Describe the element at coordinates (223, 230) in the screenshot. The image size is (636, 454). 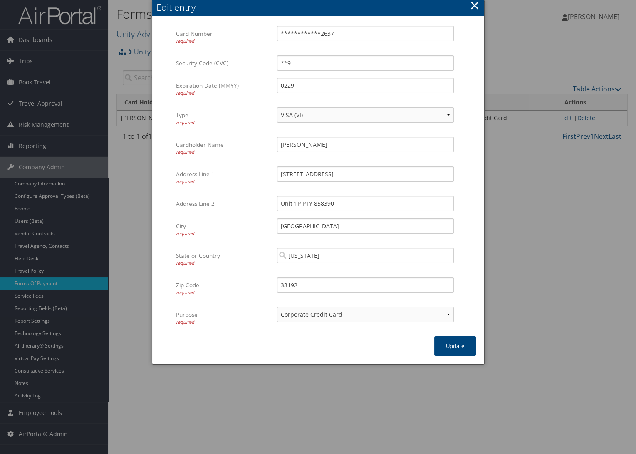
I see `label: City` at that location.